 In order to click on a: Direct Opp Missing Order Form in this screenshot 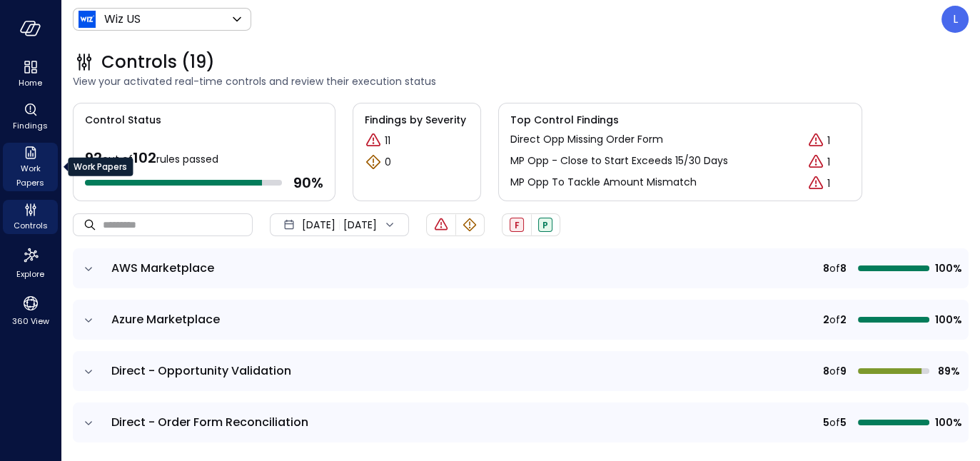, I will do `click(587, 140)`.